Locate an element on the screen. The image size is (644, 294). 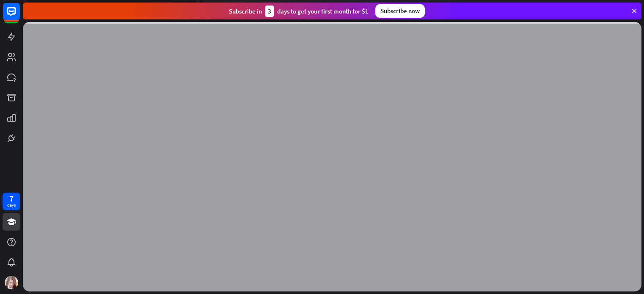
a: 7 days is located at coordinates (11, 201).